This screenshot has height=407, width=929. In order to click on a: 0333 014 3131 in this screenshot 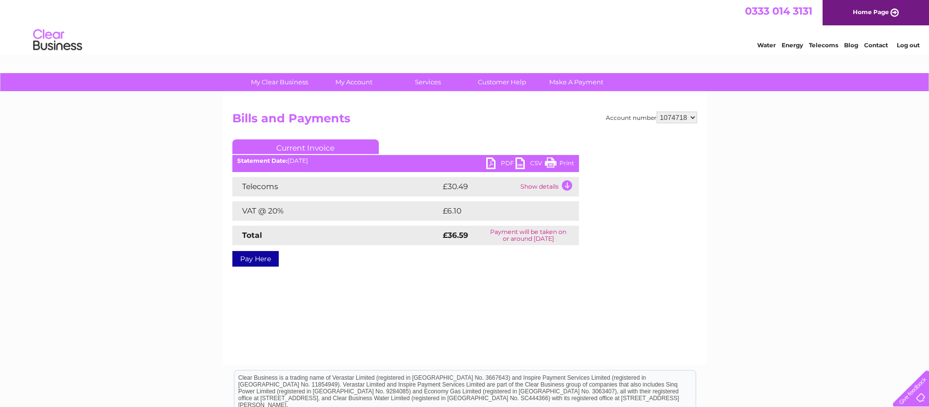, I will do `click(778, 11)`.